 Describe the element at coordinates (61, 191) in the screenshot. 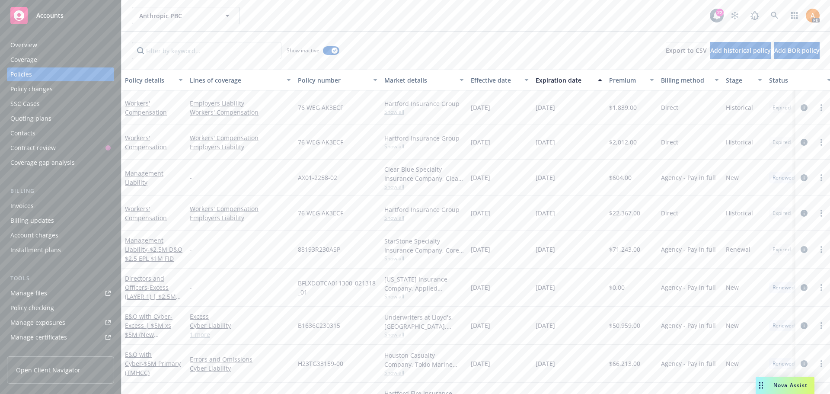

I see `div: Billing` at that location.